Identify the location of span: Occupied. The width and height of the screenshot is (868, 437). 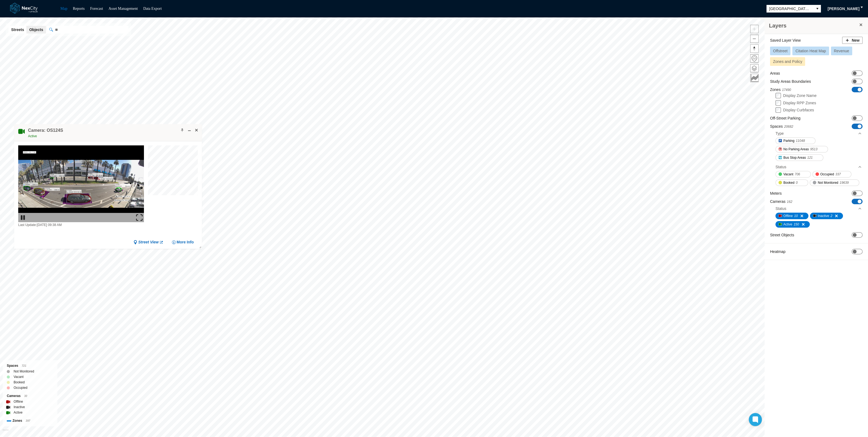
(827, 174).